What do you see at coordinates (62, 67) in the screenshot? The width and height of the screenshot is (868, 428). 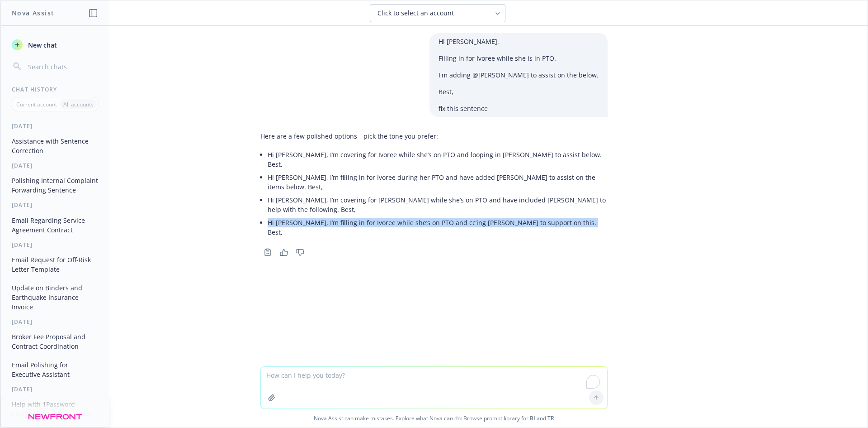 I see `input: Search chats` at bounding box center [62, 67].